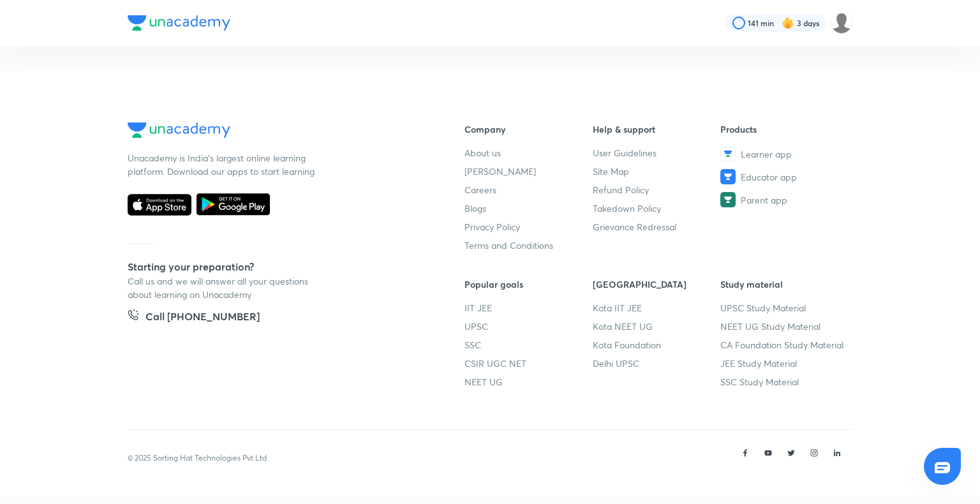 The width and height of the screenshot is (980, 504). Describe the element at coordinates (528, 308) in the screenshot. I see `a: IIT JEE` at that location.